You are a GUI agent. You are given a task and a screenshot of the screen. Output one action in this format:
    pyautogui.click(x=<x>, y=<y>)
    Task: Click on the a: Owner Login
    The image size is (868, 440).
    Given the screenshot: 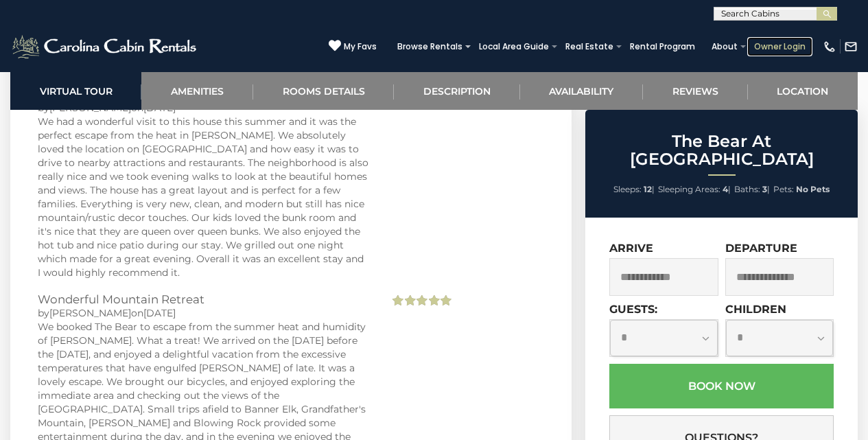 What is the action you would take?
    pyautogui.click(x=780, y=47)
    